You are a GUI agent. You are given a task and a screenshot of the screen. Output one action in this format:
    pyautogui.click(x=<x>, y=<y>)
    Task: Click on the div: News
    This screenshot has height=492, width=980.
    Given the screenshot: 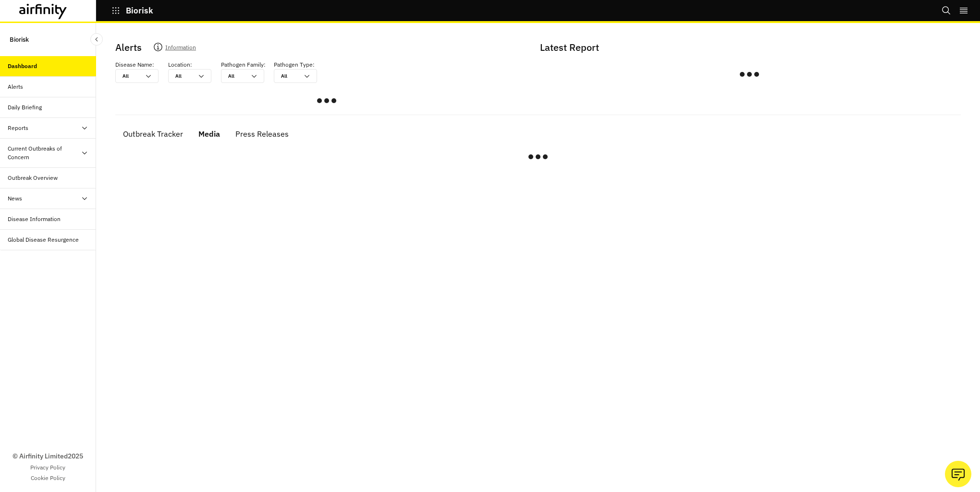 What is the action you would take?
    pyautogui.click(x=15, y=199)
    